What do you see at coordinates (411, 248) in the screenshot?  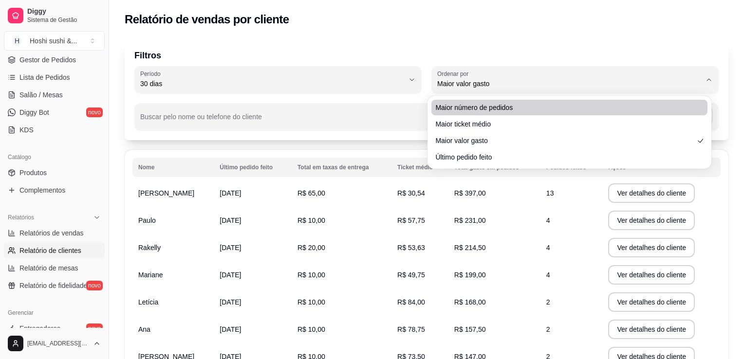 I see `span: R$ 53,63` at bounding box center [411, 248].